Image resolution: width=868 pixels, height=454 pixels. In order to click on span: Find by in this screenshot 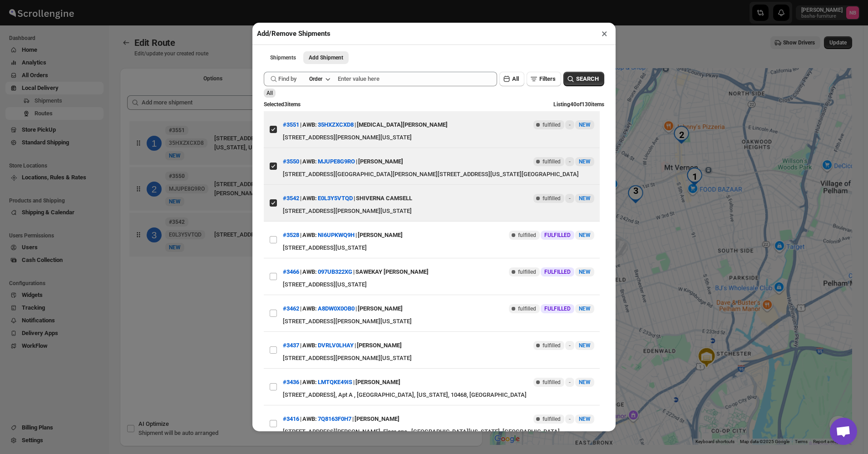, I will do `click(287, 79)`.